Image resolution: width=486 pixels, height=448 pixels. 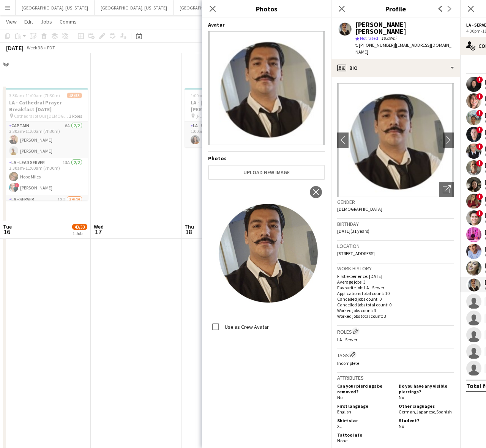 I want to click on span: 10.03mi, so click(x=389, y=38).